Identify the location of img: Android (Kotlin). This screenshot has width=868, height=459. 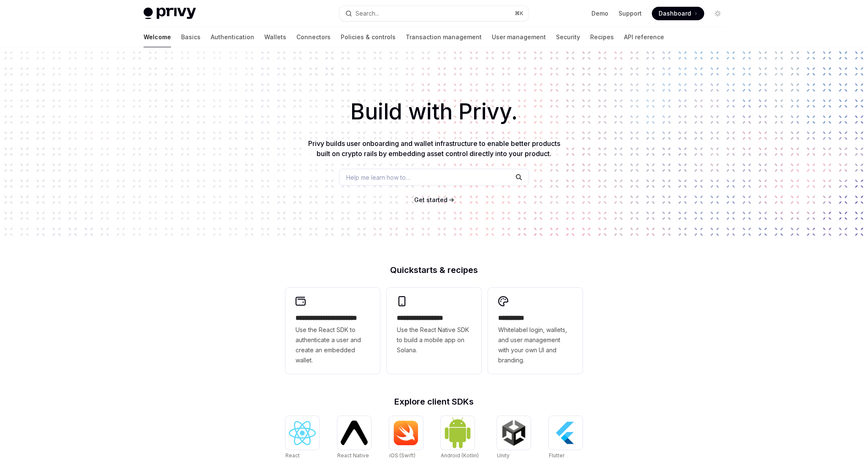
(458, 433).